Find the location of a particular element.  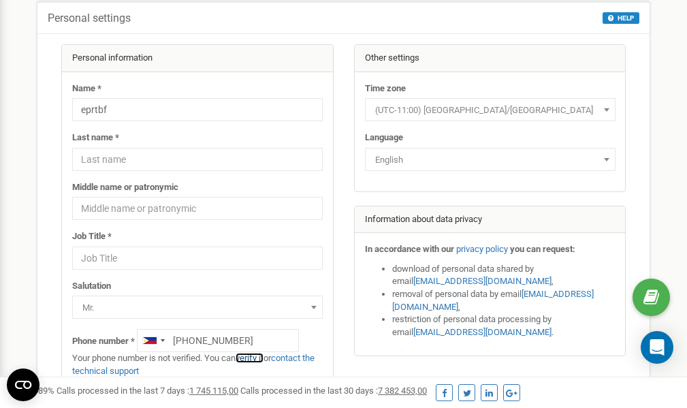

button: HELP is located at coordinates (621, 18).